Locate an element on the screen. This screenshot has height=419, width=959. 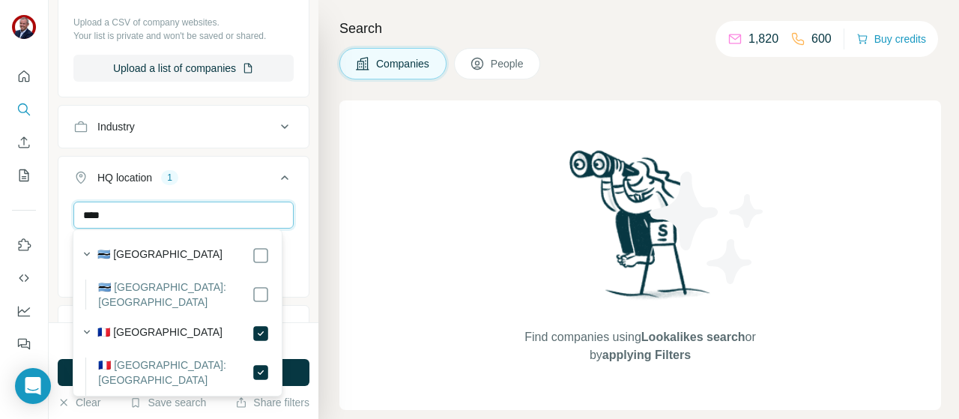
h4: Search is located at coordinates (640, 28).